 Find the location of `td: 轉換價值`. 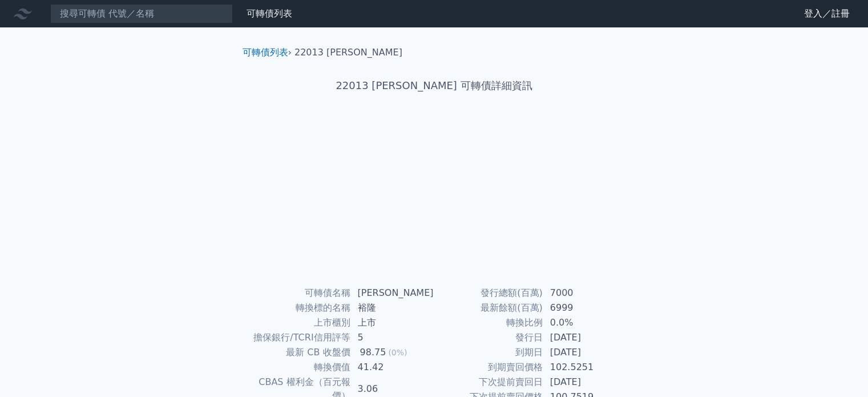

td: 轉換價值 is located at coordinates (299, 367).